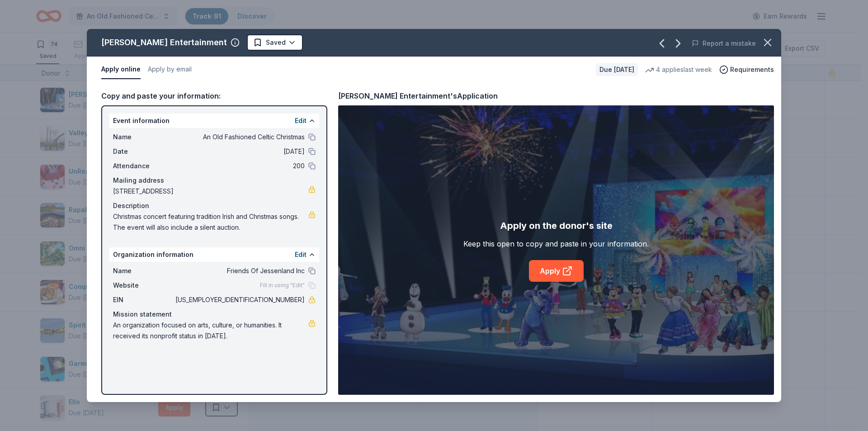 Image resolution: width=868 pixels, height=431 pixels. What do you see at coordinates (214, 96) in the screenshot?
I see `div: Copy and paste your information:` at bounding box center [214, 96].